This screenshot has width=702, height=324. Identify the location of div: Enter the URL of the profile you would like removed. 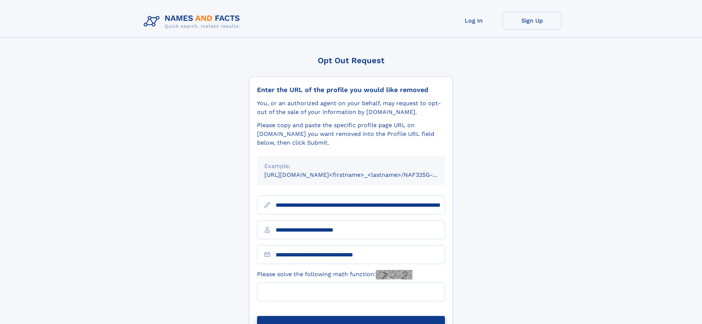
(351, 90).